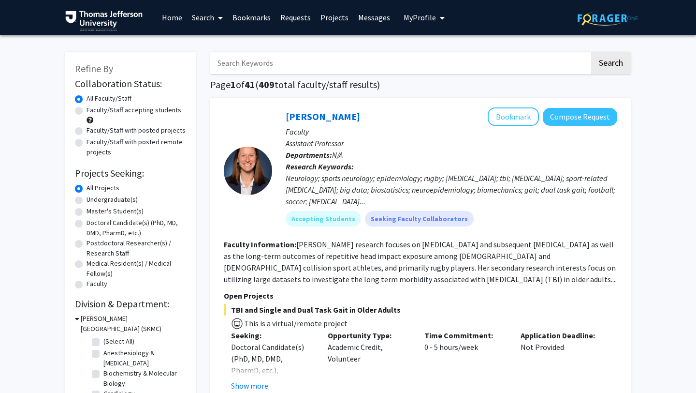  What do you see at coordinates (266, 84) in the screenshot?
I see `span: 409` at bounding box center [266, 84].